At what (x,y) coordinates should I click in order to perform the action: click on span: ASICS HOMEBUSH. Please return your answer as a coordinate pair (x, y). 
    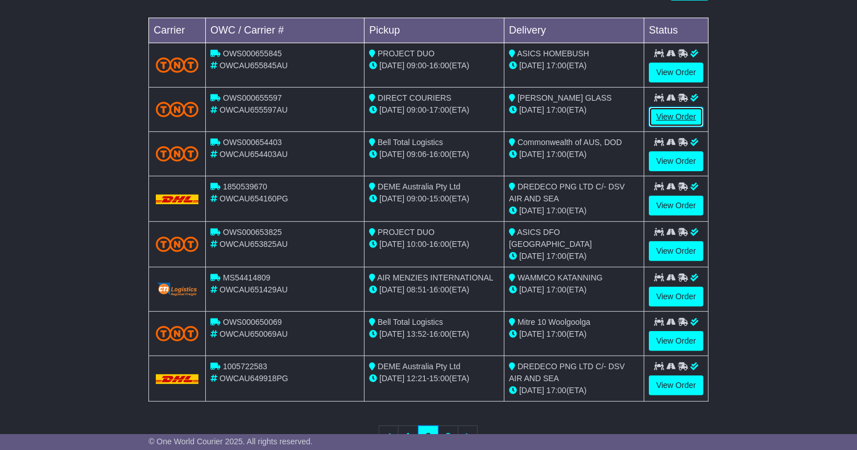
    Looking at the image, I should click on (553, 53).